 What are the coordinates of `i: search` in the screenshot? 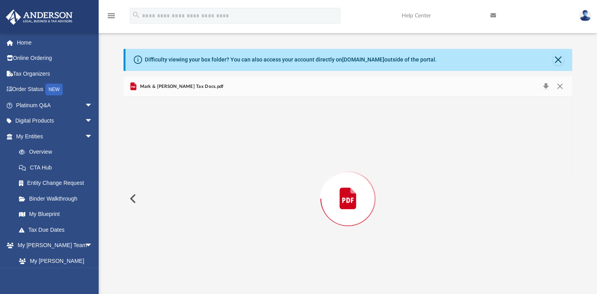 It's located at (136, 15).